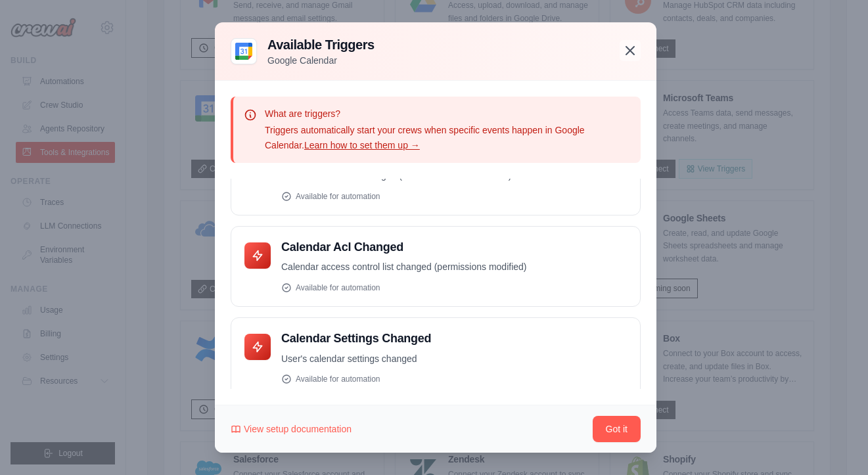  What do you see at coordinates (321, 45) in the screenshot?
I see `h3: Available Triggers` at bounding box center [321, 45].